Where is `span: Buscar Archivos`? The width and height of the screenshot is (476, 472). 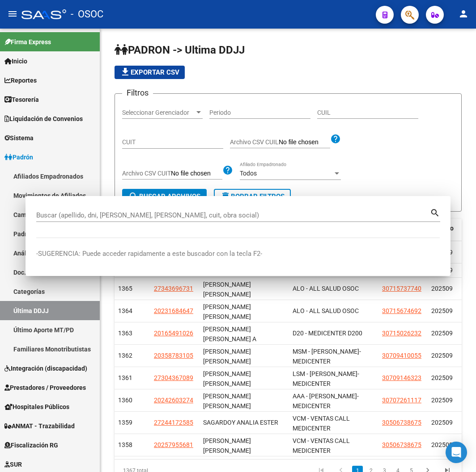
span: Buscar Archivos is located at coordinates (164, 197).